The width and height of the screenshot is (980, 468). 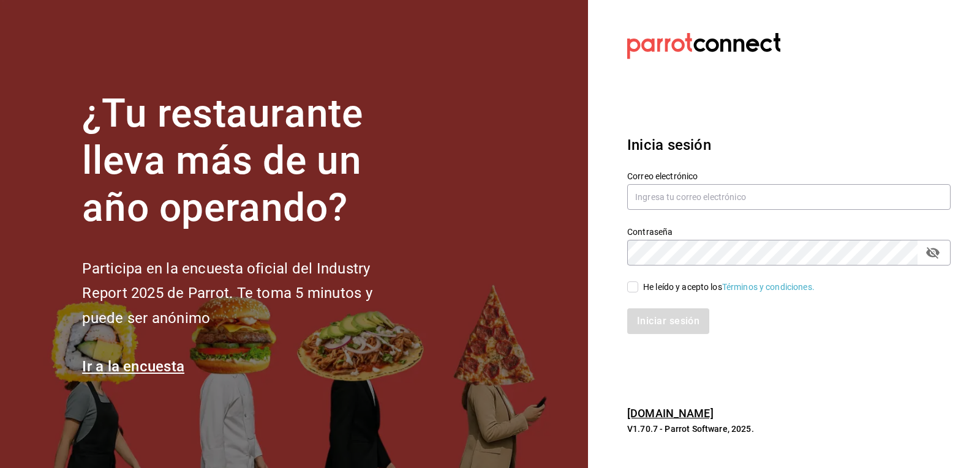 What do you see at coordinates (768, 287) in the screenshot?
I see `a: Términos y condiciones.` at bounding box center [768, 287].